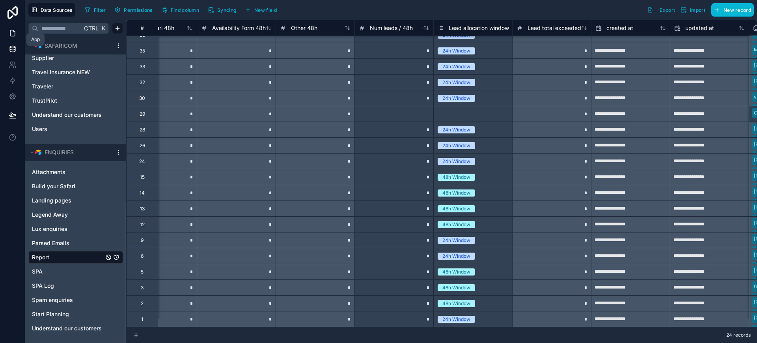 This screenshot has height=343, width=757. I want to click on span: Permissions, so click(138, 10).